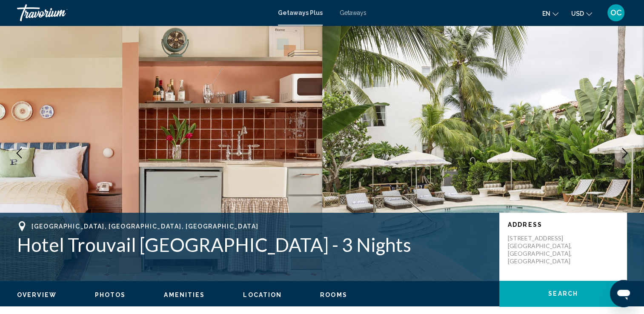 The width and height of the screenshot is (644, 314). I want to click on p: Address, so click(563, 225).